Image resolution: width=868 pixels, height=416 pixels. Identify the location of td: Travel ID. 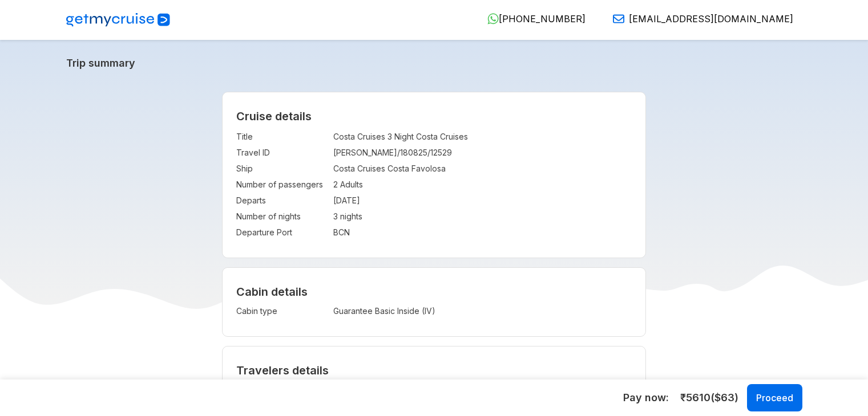
(282, 153).